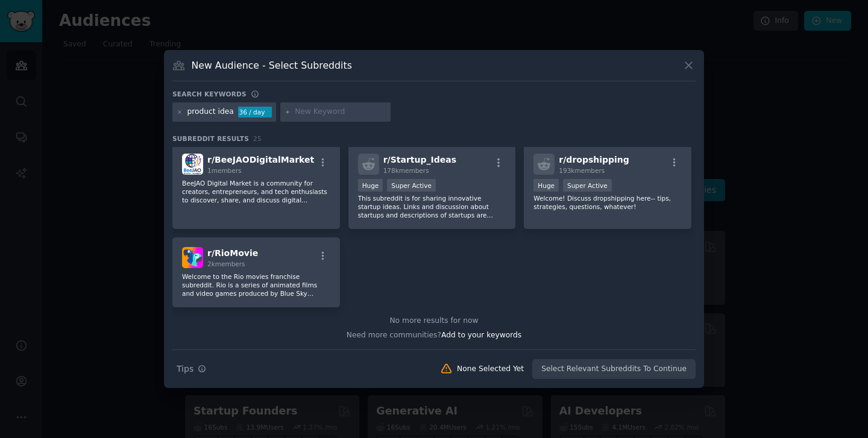 The height and width of the screenshot is (438, 868). What do you see at coordinates (406, 171) in the screenshot?
I see `span: 178k members` at bounding box center [406, 171].